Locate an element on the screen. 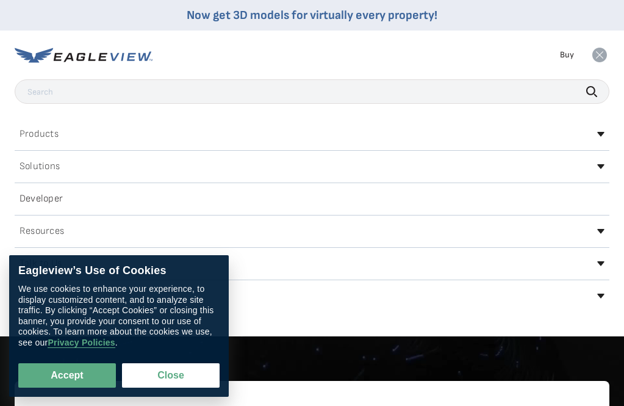 The width and height of the screenshot is (624, 406). h2: Products is located at coordinates (39, 134).